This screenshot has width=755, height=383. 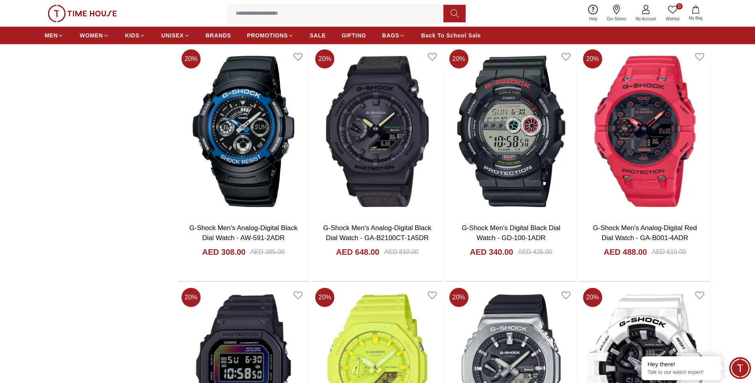 What do you see at coordinates (219, 35) in the screenshot?
I see `span: BRANDS` at bounding box center [219, 35].